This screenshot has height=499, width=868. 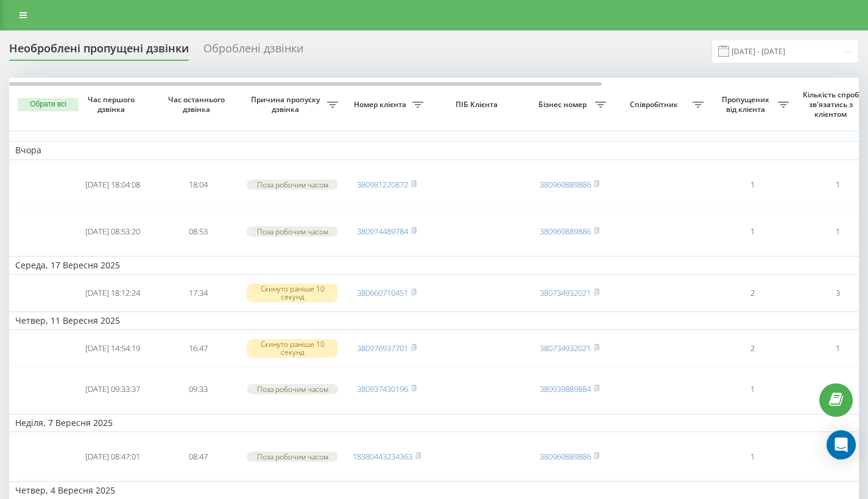 What do you see at coordinates (382, 456) in the screenshot?
I see `a: 18380443234363` at bounding box center [382, 456].